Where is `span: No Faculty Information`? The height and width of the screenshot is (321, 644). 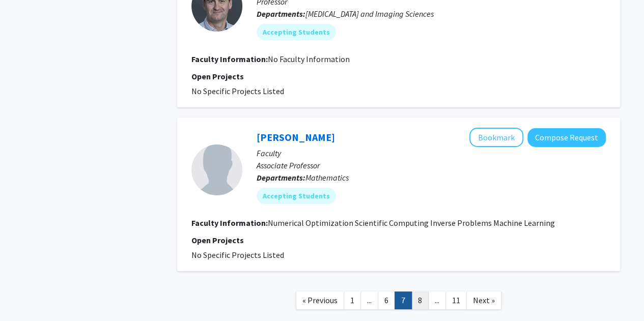
span: No Faculty Information is located at coordinates (308, 59).